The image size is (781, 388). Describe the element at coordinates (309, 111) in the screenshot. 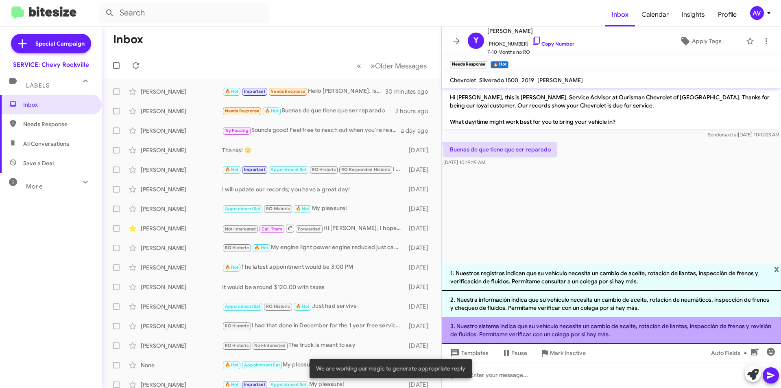

I see `div: Buenas de que tiene que ser reparado` at that location.